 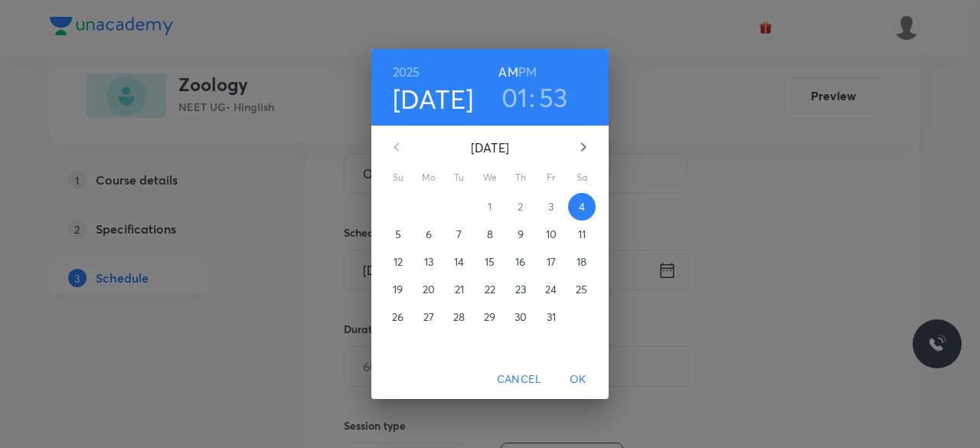 I want to click on button: 29, so click(x=490, y=317).